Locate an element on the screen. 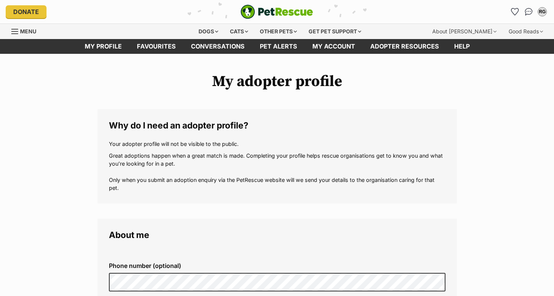 This screenshot has width=554, height=296. button: My account is located at coordinates (543, 12).